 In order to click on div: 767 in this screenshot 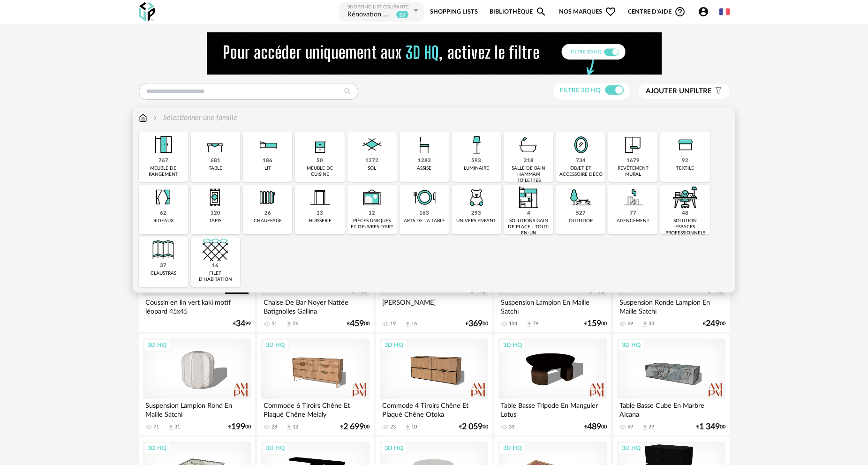, I will do `click(163, 161)`.